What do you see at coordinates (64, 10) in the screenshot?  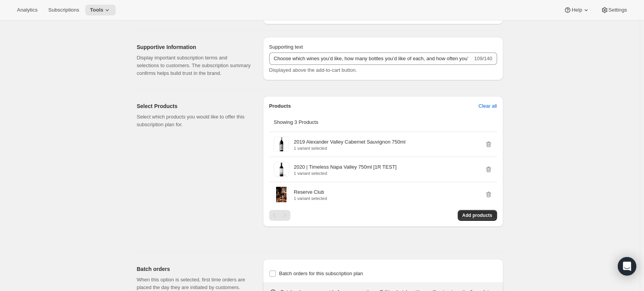 I see `span: Subscriptions` at bounding box center [64, 10].